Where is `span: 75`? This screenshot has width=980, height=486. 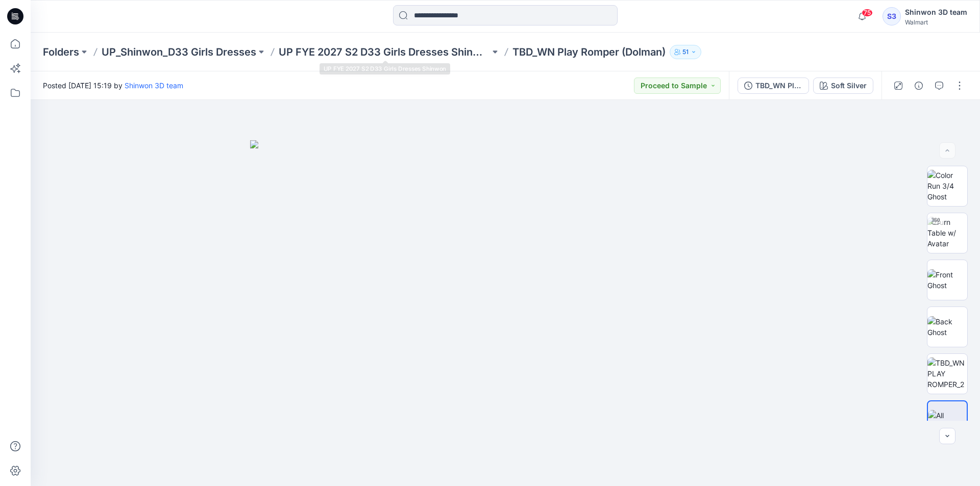 span: 75 is located at coordinates (867, 13).